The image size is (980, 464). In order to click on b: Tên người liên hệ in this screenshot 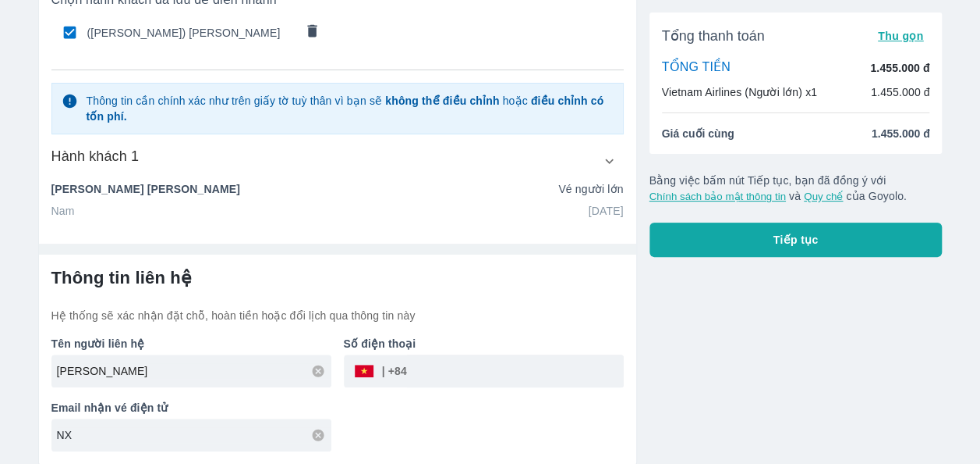, I will do `click(98, 344)`.